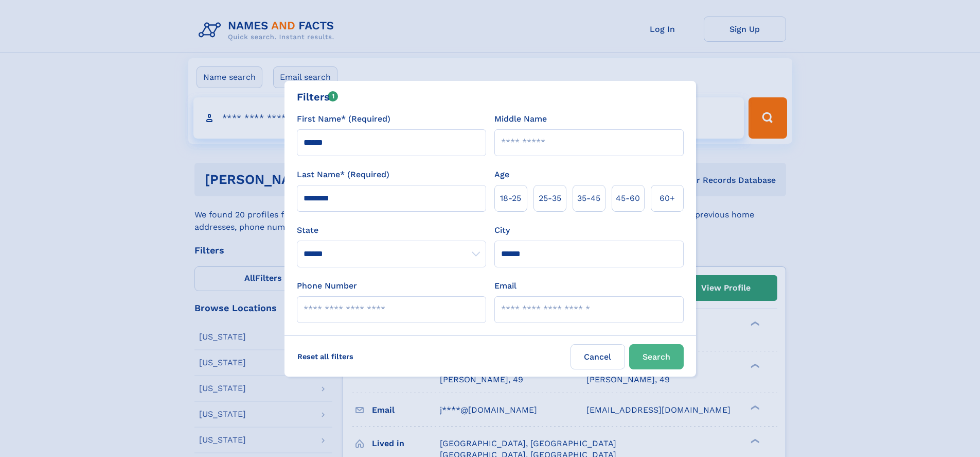 Image resolution: width=980 pixels, height=457 pixels. I want to click on button: Search, so click(657, 357).